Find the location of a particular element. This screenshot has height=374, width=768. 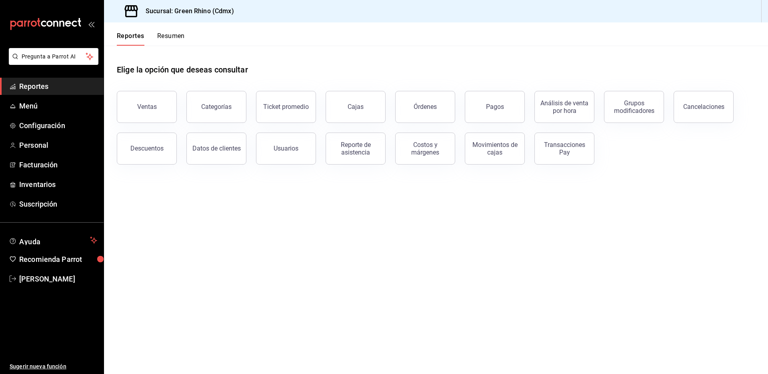

button: Ticket promedio is located at coordinates (286, 107).